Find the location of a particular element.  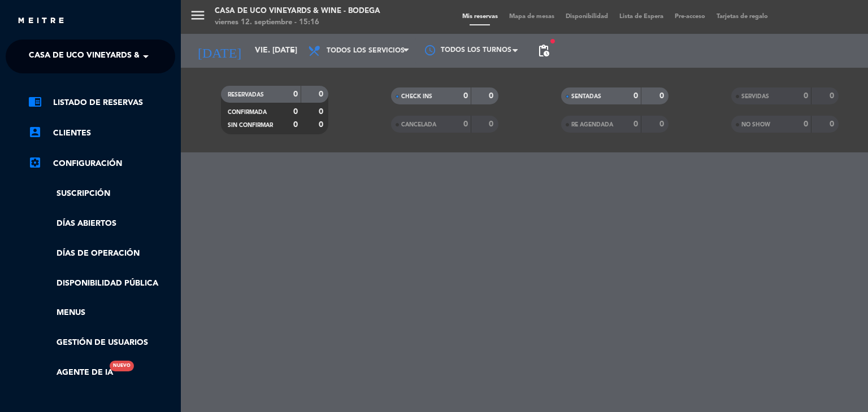

span: Casa de Uco Vineyards & Wine - Bodega is located at coordinates (117, 57).